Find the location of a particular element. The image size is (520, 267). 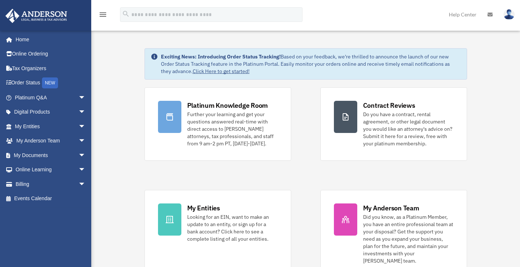

div: My Entities is located at coordinates (204, 208).